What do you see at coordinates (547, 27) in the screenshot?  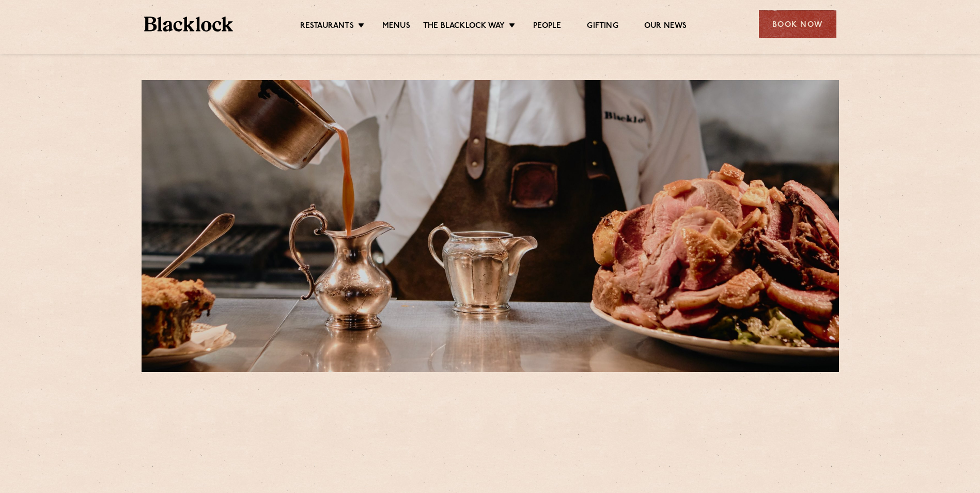 I see `a: People` at bounding box center [547, 27].